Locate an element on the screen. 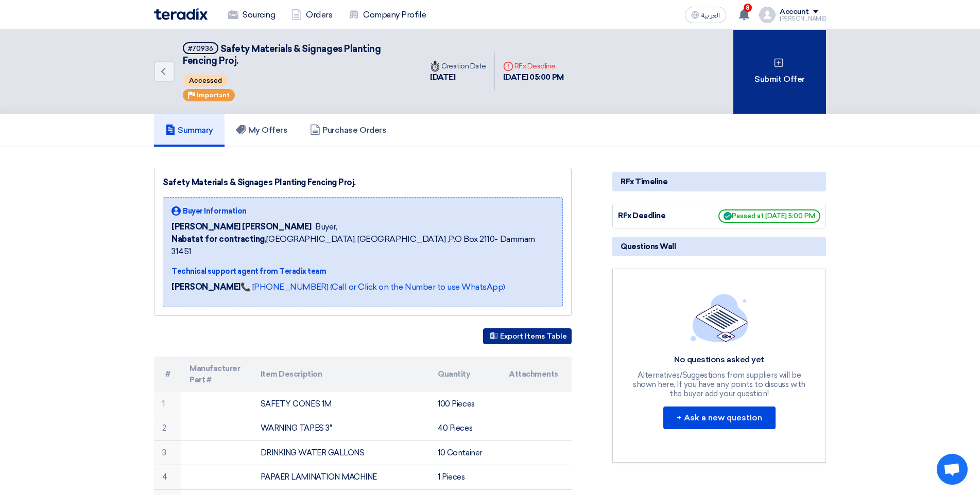 Image resolution: width=980 pixels, height=495 pixels. a: Open chat is located at coordinates (952, 469).